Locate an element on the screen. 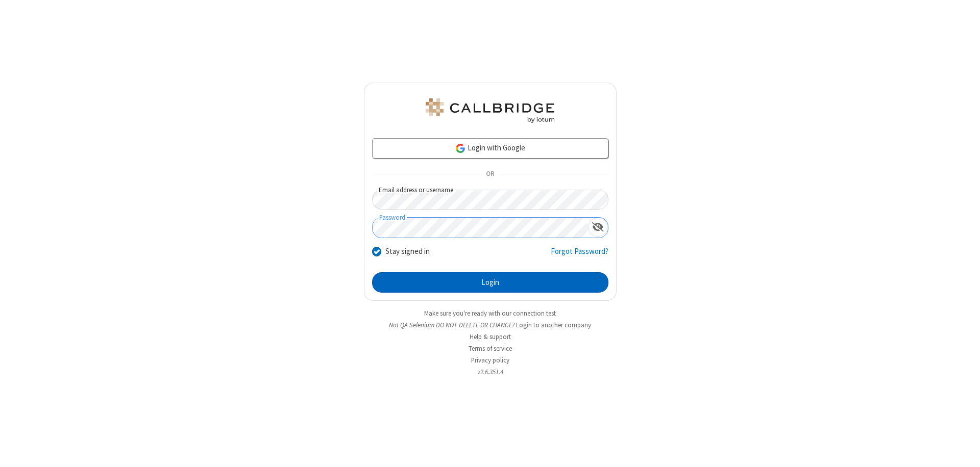 Image resolution: width=980 pixels, height=467 pixels. a: Help & support is located at coordinates (490, 337).